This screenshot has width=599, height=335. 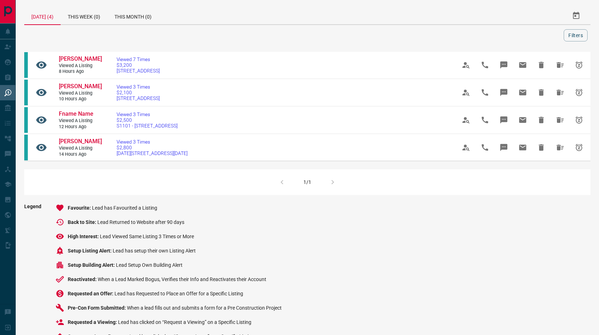 I want to click on span: Lead has clicked on “Request a Viewing” on a Specific Listing, so click(x=185, y=322).